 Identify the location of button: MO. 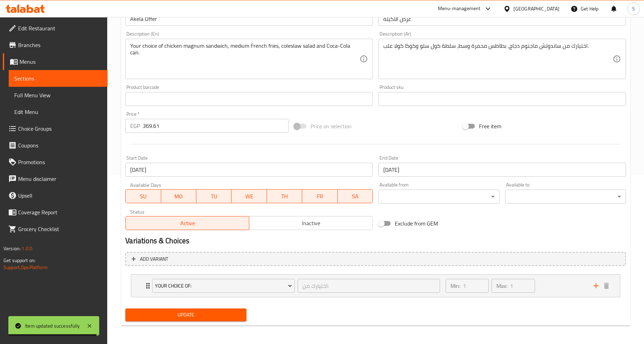
(178, 196).